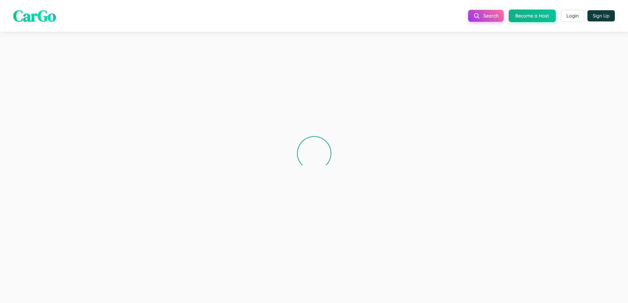  I want to click on span: CarGo, so click(35, 16).